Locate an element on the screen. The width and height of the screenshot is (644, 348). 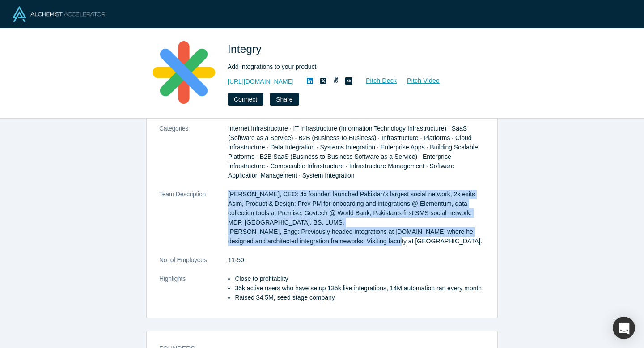
button: Share is located at coordinates (284, 99).